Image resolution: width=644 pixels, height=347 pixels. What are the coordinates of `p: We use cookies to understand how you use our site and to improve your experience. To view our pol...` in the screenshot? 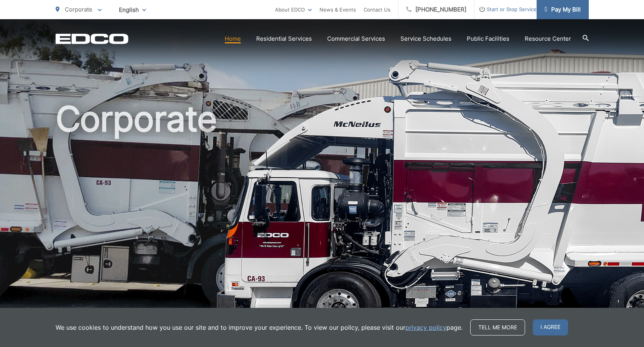 It's located at (259, 327).